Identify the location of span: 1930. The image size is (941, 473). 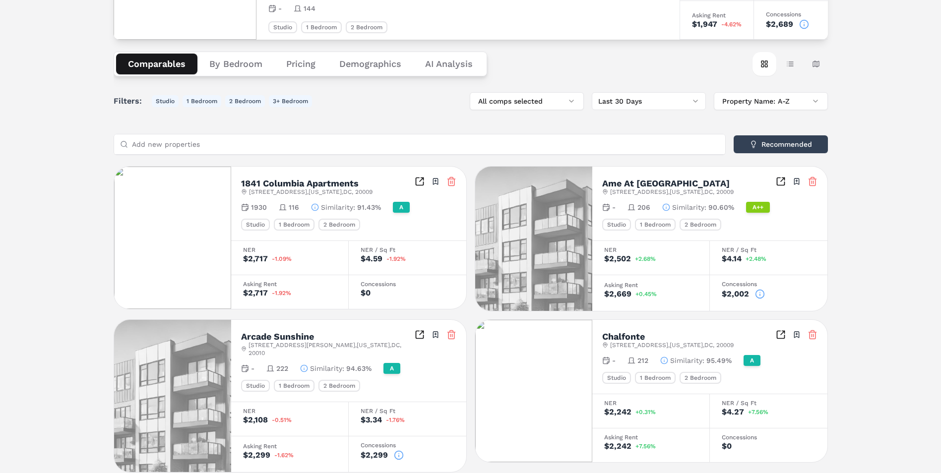
(259, 207).